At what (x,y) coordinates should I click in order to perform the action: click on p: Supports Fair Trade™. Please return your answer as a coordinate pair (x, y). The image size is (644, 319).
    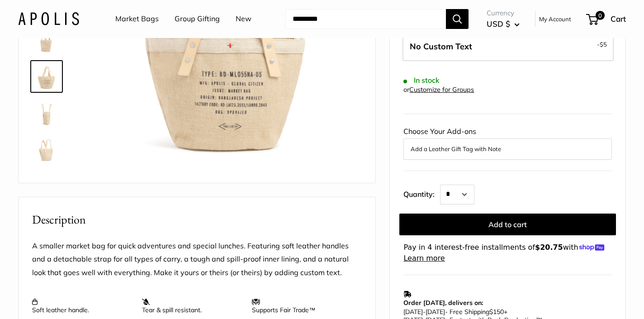
    Looking at the image, I should click on (302, 305).